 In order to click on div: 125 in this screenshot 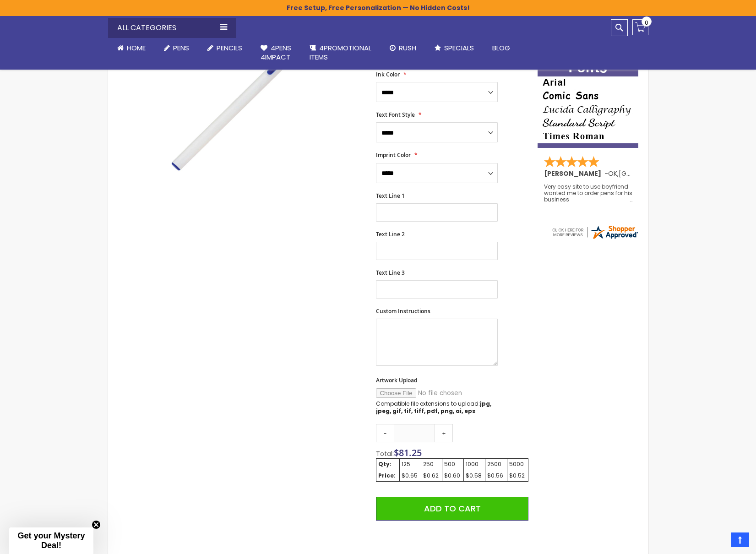, I will do `click(410, 464)`.